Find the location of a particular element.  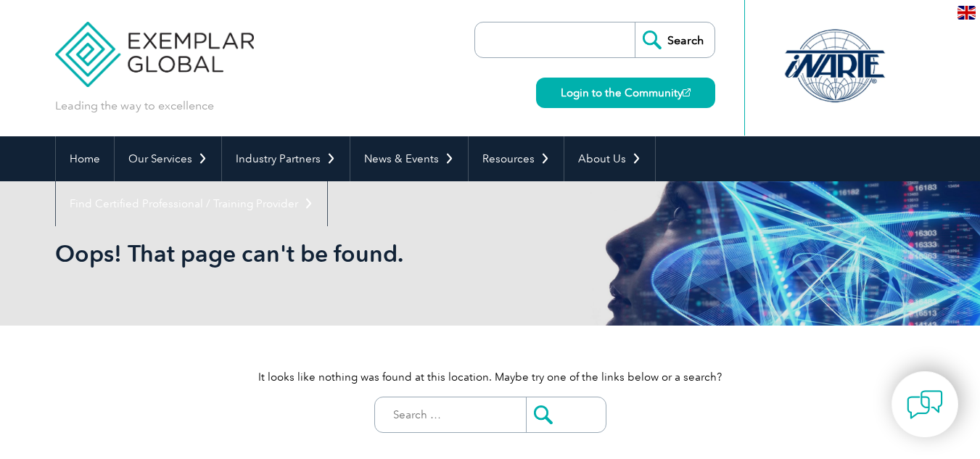

a: News & Events is located at coordinates (409, 159).